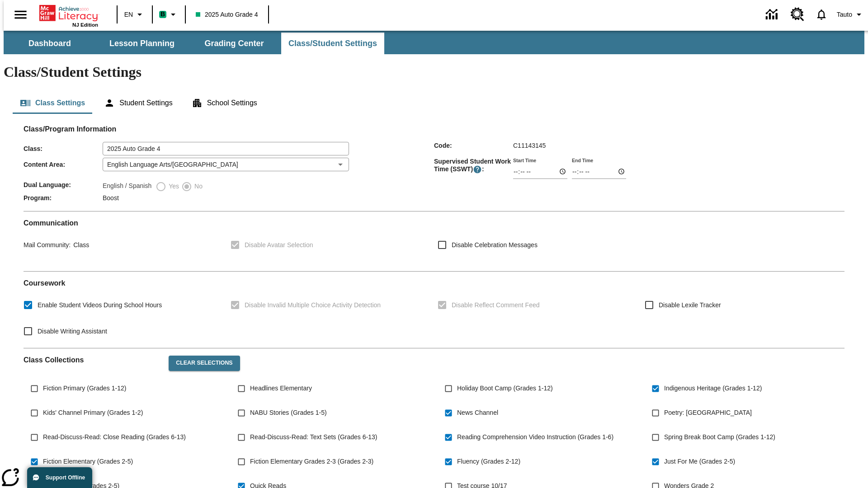 The height and width of the screenshot is (488, 868). What do you see at coordinates (524, 160) in the screenshot?
I see `label: Start Time` at bounding box center [524, 160].